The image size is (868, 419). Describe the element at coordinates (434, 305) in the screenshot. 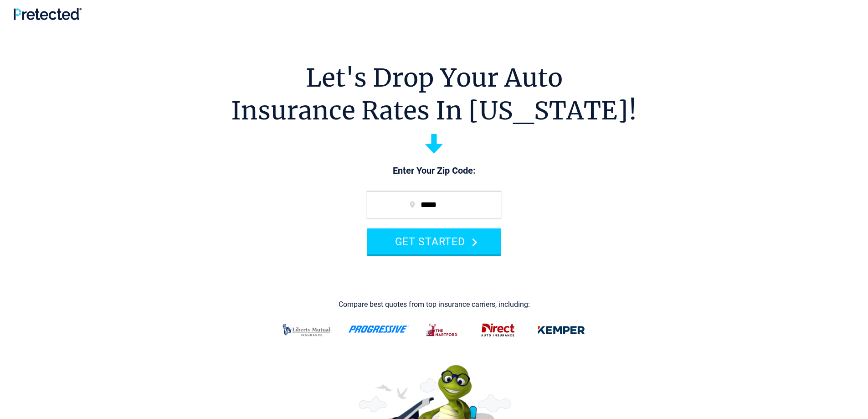

I see `div: Compare best quotes from top insurance carriers, including:` at that location.